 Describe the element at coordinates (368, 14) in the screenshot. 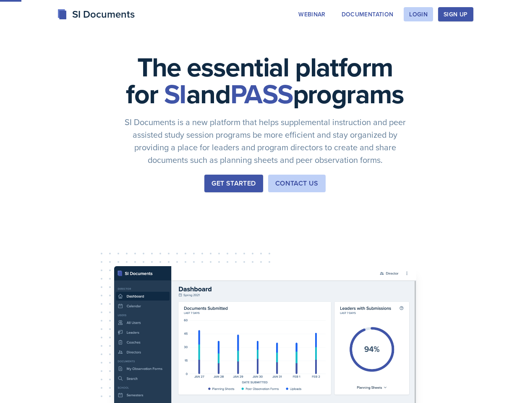

I see `div: Documentation` at that location.